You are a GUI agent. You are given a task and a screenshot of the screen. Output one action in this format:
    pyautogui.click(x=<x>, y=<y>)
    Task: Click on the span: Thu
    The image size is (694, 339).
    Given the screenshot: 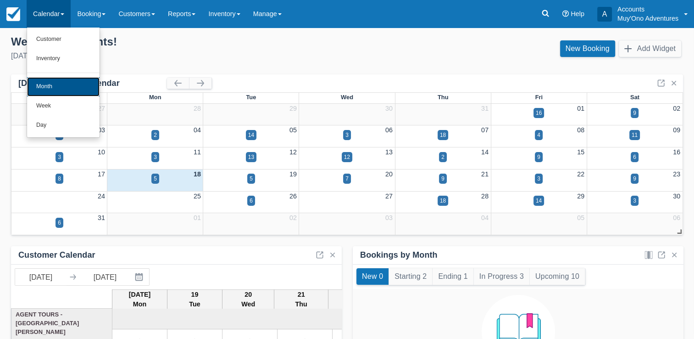 What is the action you would take?
    pyautogui.click(x=443, y=97)
    